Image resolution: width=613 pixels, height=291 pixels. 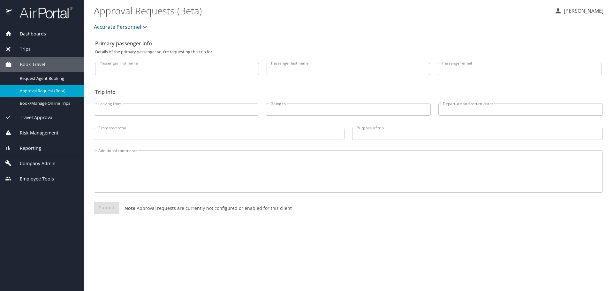 I want to click on span: Accurate Personnel, so click(x=117, y=27).